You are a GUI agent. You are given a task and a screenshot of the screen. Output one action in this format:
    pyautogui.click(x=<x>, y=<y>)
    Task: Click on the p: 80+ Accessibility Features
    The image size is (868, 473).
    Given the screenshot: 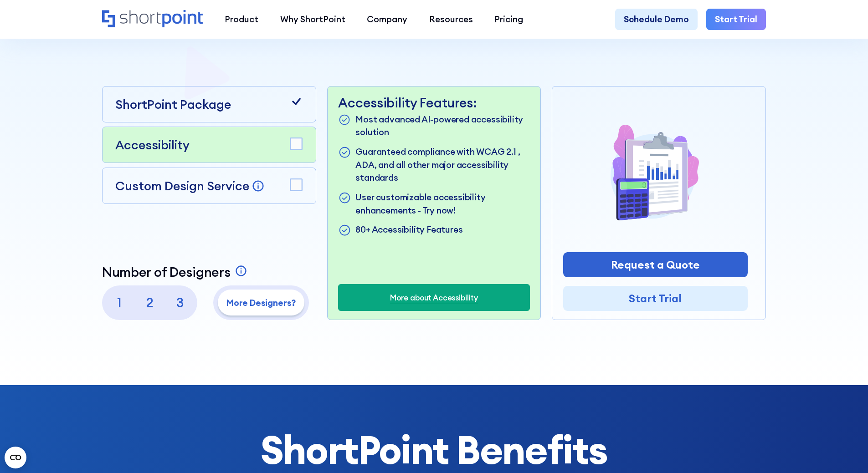 What is the action you would take?
    pyautogui.click(x=408, y=230)
    